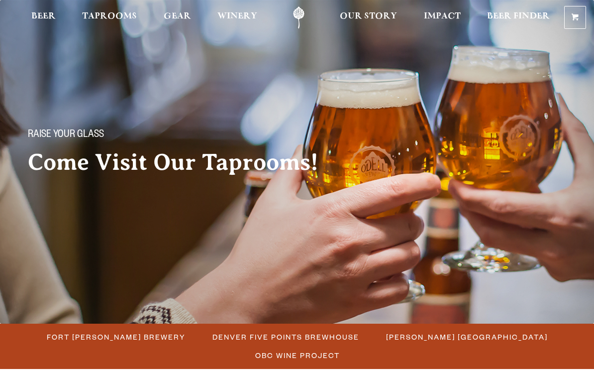  What do you see at coordinates (442, 17) in the screenshot?
I see `a: Impact` at bounding box center [442, 17].